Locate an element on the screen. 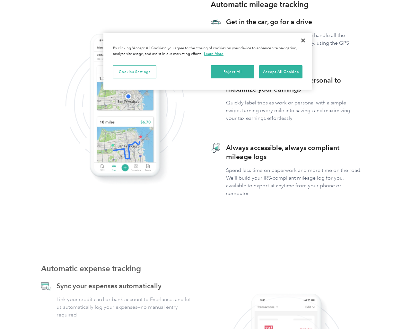  button: Reject All is located at coordinates (233, 72).